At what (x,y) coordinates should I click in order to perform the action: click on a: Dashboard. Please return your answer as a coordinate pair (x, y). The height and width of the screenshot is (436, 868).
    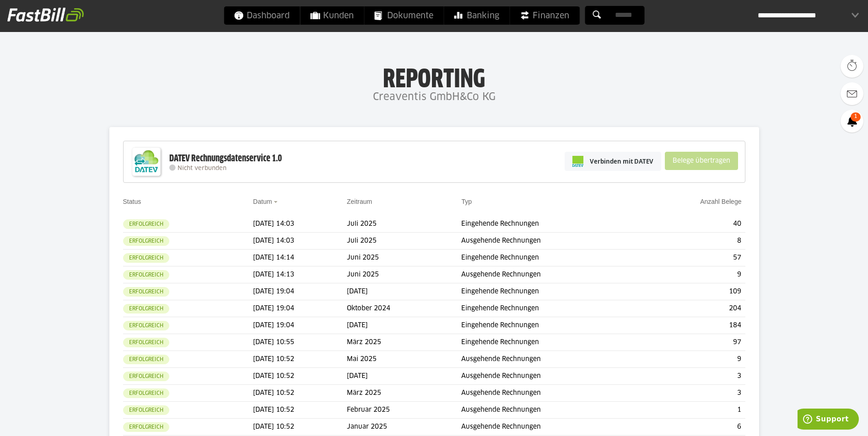
    Looking at the image, I should click on (262, 15).